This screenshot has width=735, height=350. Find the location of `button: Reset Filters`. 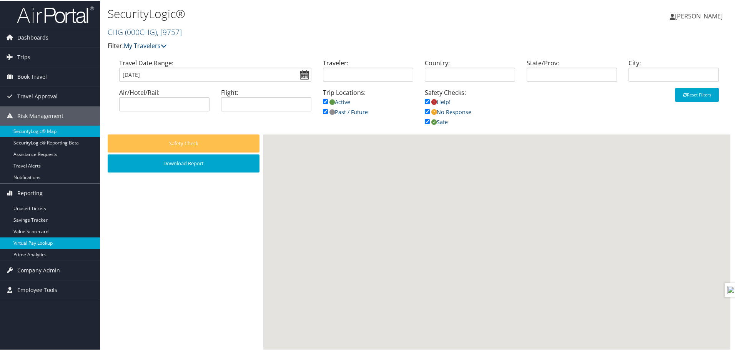

button: Reset Filters is located at coordinates (697, 94).